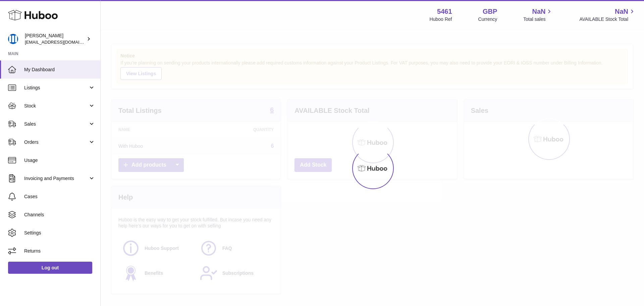  Describe the element at coordinates (444, 11) in the screenshot. I see `strong: 5461` at that location.